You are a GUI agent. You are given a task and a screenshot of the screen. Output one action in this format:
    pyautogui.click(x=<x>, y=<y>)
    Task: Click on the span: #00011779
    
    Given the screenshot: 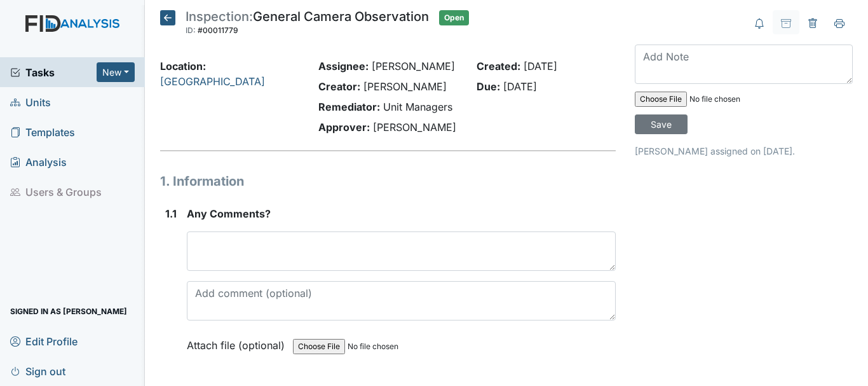 What is the action you would take?
    pyautogui.click(x=218, y=30)
    